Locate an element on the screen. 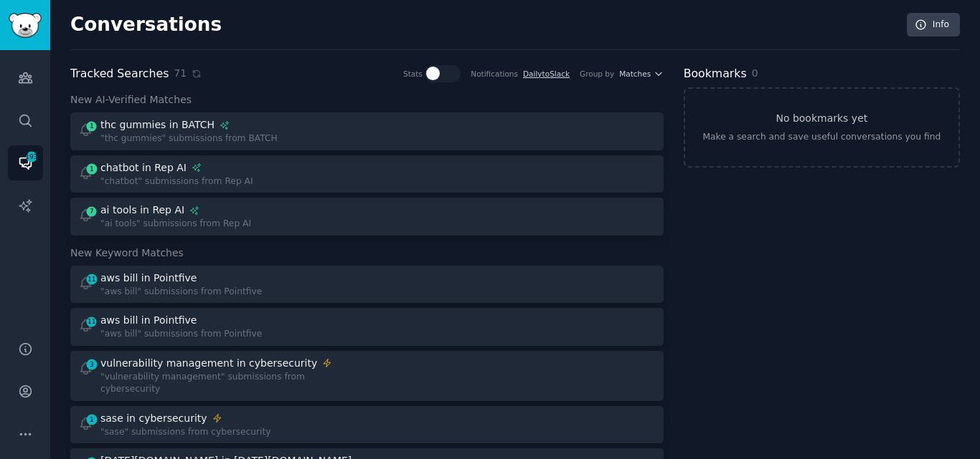 The image size is (980, 459). div: Notifications is located at coordinates (495, 73).